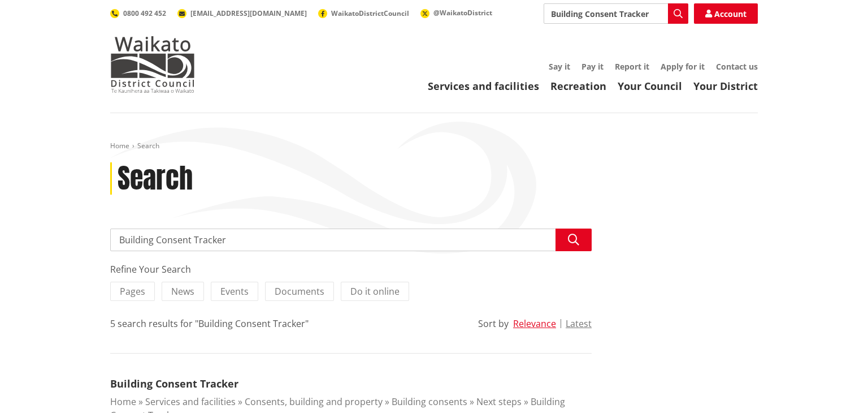  Describe the element at coordinates (374, 291) in the screenshot. I see `span: Do it online` at that location.